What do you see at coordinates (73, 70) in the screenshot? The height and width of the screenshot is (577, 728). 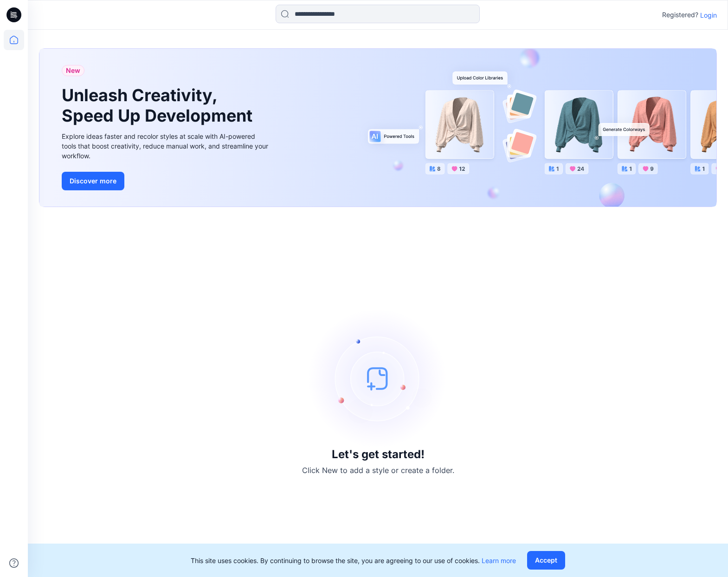 I see `span: New` at bounding box center [73, 70].